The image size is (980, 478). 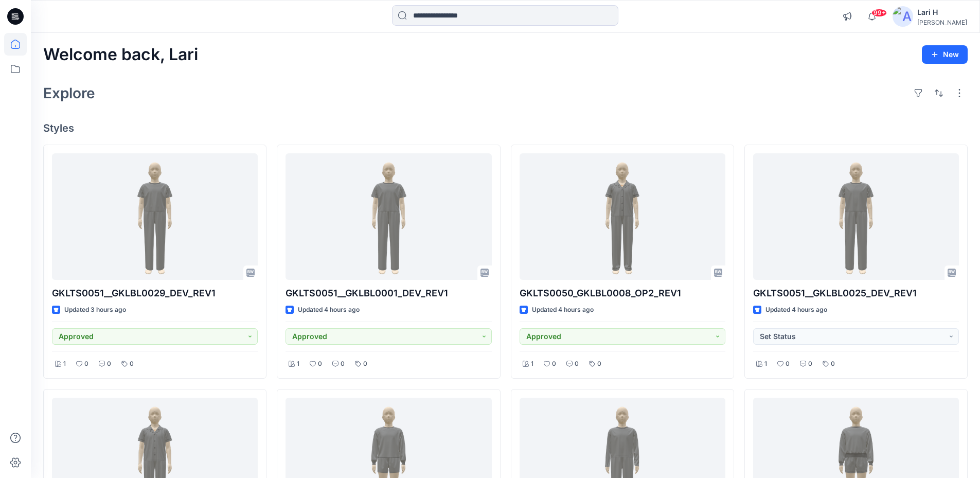 I want to click on p: Updated 3 hours ago, so click(x=95, y=310).